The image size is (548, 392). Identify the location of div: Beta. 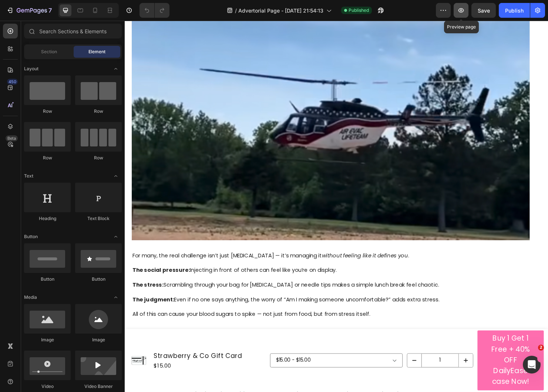
(11, 139).